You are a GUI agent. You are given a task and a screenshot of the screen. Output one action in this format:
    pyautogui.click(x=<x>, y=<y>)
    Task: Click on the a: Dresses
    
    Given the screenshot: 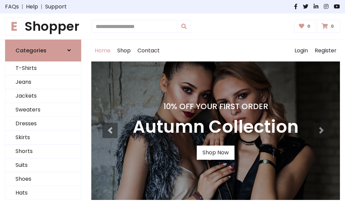 What is the action you would take?
    pyautogui.click(x=43, y=123)
    